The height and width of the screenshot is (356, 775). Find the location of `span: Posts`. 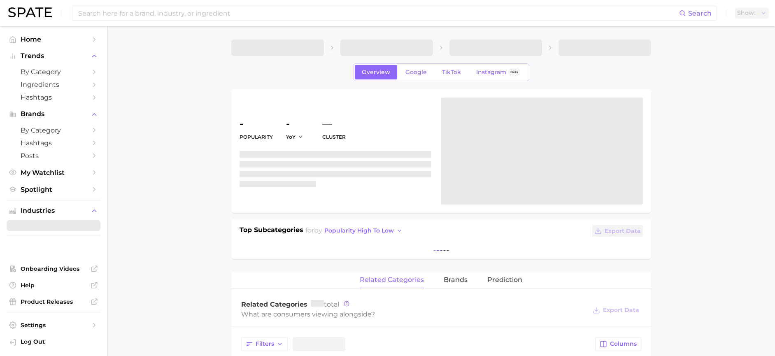

span: Posts is located at coordinates (54, 156).